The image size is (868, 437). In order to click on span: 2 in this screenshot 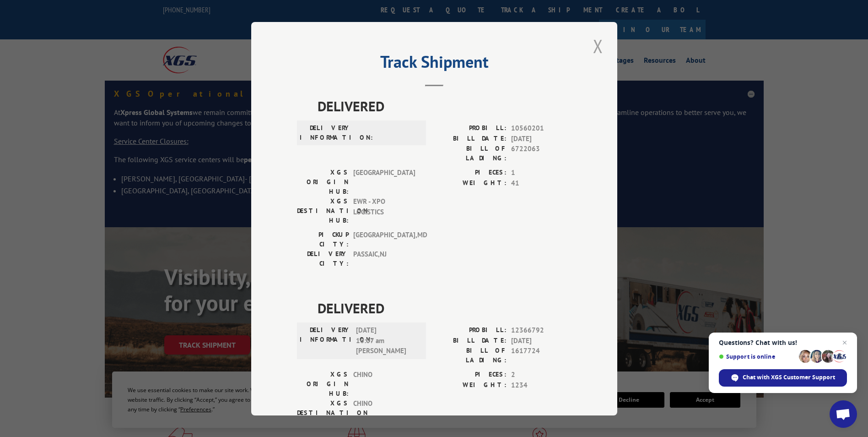, I will do `click(542, 375)`.